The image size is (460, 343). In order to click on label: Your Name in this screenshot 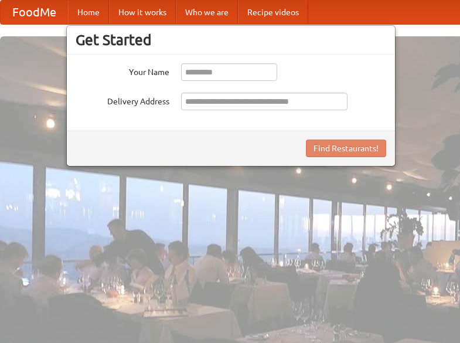, I will do `click(122, 70)`.